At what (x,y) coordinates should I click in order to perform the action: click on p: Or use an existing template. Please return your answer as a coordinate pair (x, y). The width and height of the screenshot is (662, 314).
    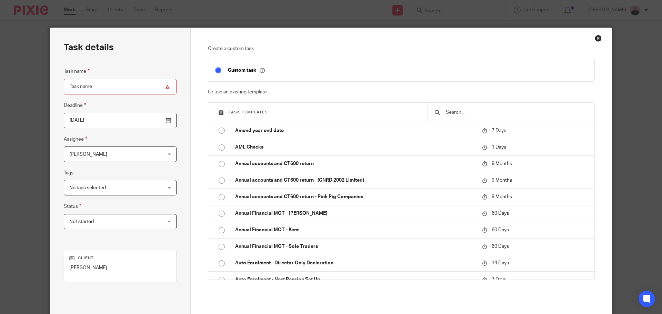
    Looking at the image, I should click on (402, 92).